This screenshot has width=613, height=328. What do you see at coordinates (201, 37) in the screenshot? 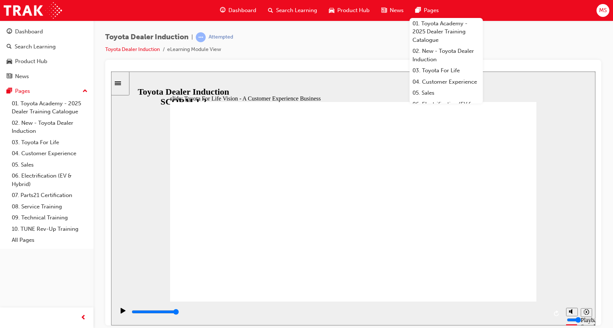
I see `span: learningRecordVerb_ATTEMPT-icon` at bounding box center [201, 37].